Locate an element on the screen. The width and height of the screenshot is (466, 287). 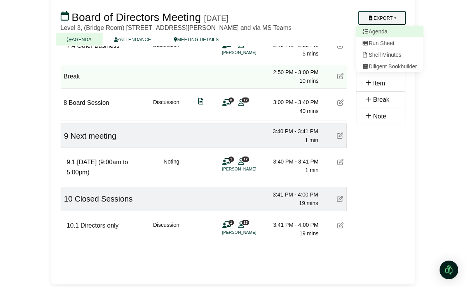
span: 40 mins is located at coordinates (309, 111).